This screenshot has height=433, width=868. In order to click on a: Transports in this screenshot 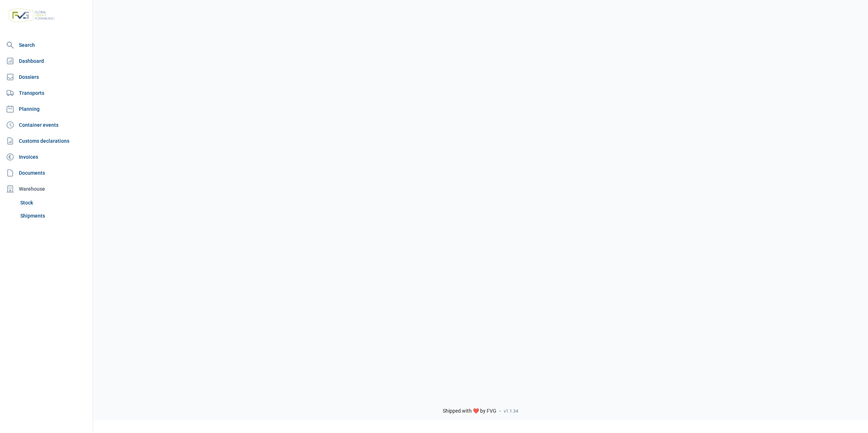, I will do `click(46, 93)`.